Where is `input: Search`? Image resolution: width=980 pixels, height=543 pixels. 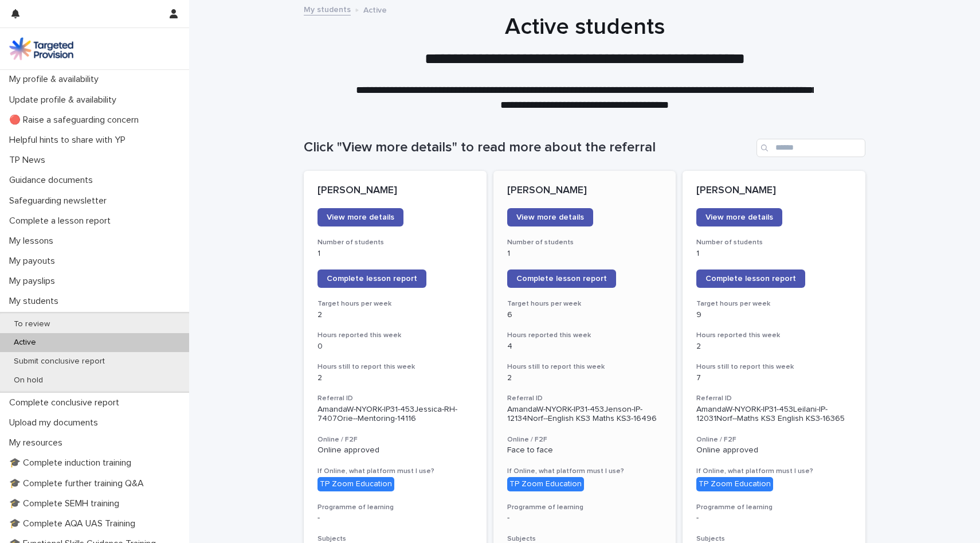 input: Search is located at coordinates (811, 148).